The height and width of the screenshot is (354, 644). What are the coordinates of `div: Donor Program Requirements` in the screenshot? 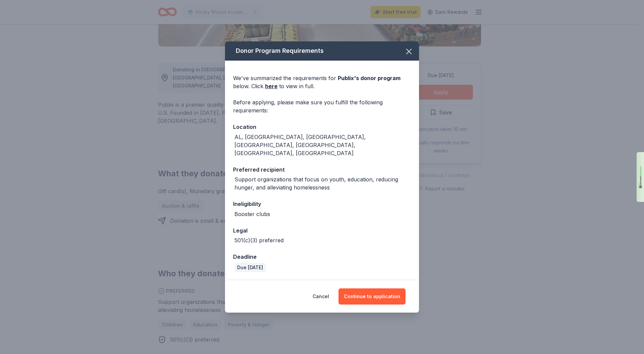 It's located at (322, 51).